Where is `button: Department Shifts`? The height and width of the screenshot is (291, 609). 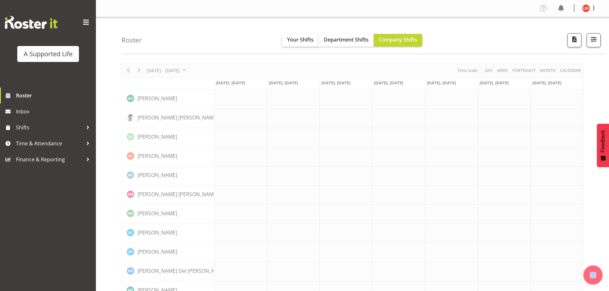
button: Department Shifts is located at coordinates (346, 40).